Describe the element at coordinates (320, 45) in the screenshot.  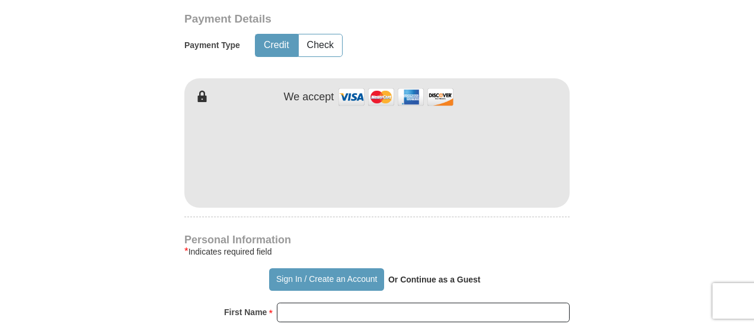
I see `button: Check` at that location.